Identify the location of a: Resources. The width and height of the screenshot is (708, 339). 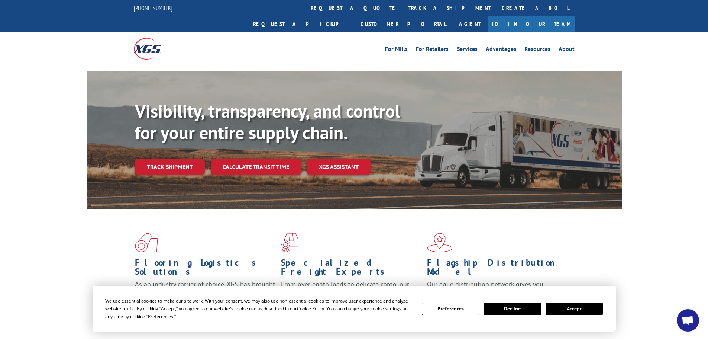
(538, 50).